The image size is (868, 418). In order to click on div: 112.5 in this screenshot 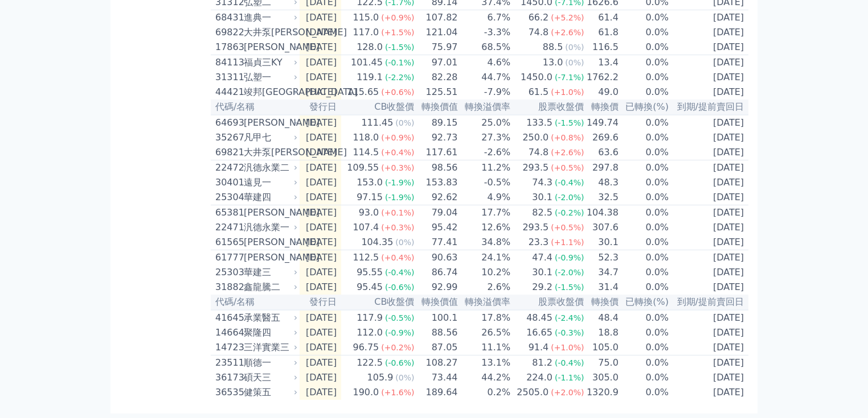, I will do `click(366, 258)`.